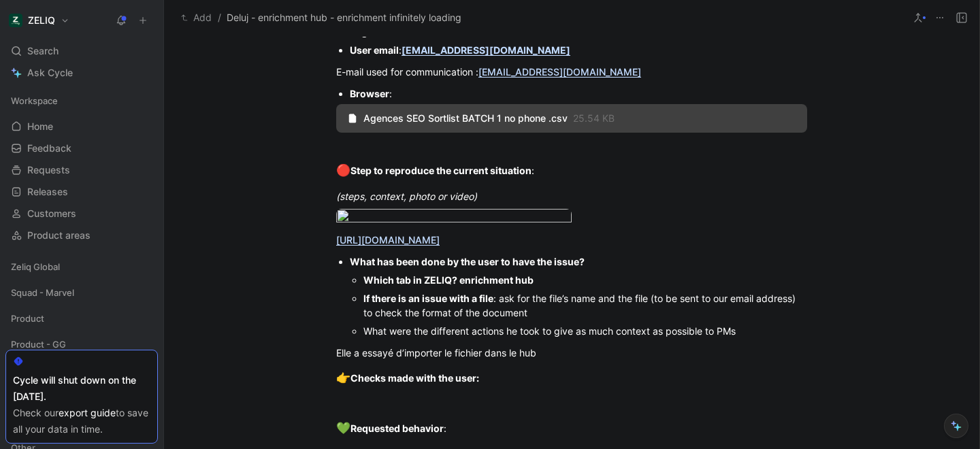 The width and height of the screenshot is (980, 449). What do you see at coordinates (27, 318) in the screenshot?
I see `span: Product` at bounding box center [27, 318].